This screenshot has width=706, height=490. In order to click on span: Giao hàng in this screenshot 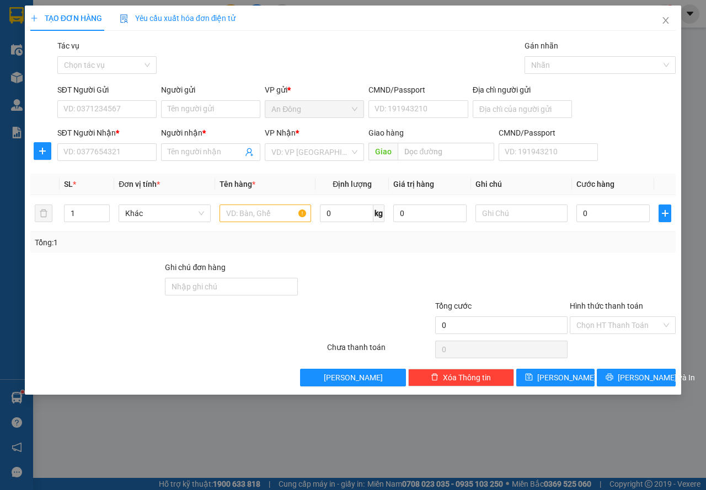, I will do `click(386, 133)`.